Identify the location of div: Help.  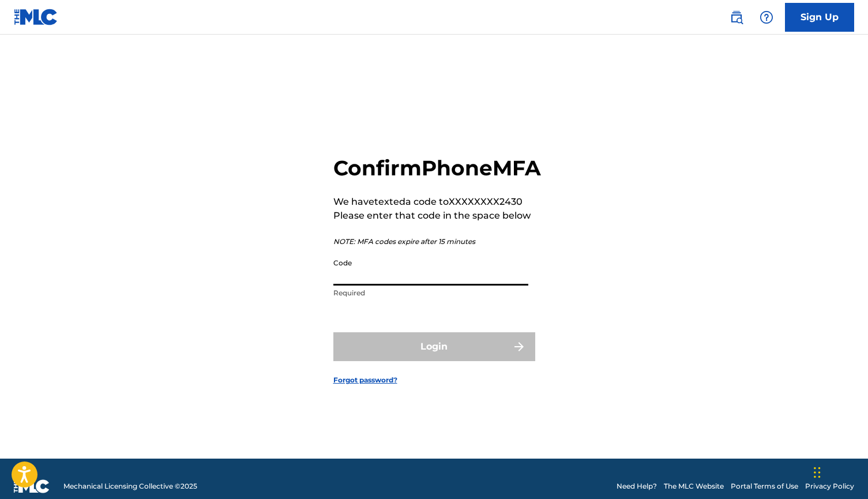
(767, 17).